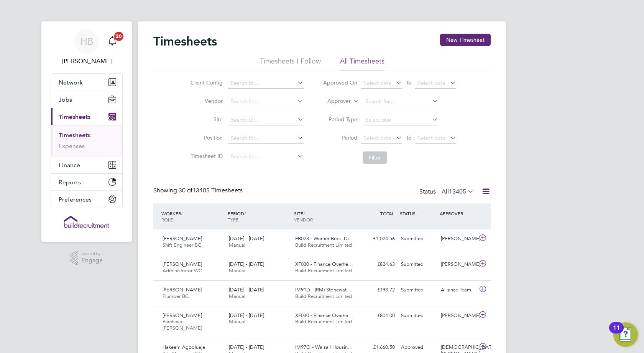 This screenshot has height=353, width=644. What do you see at coordinates (323, 290) in the screenshot?
I see `span: IM91D - (RM) Stonewat…` at bounding box center [323, 290].